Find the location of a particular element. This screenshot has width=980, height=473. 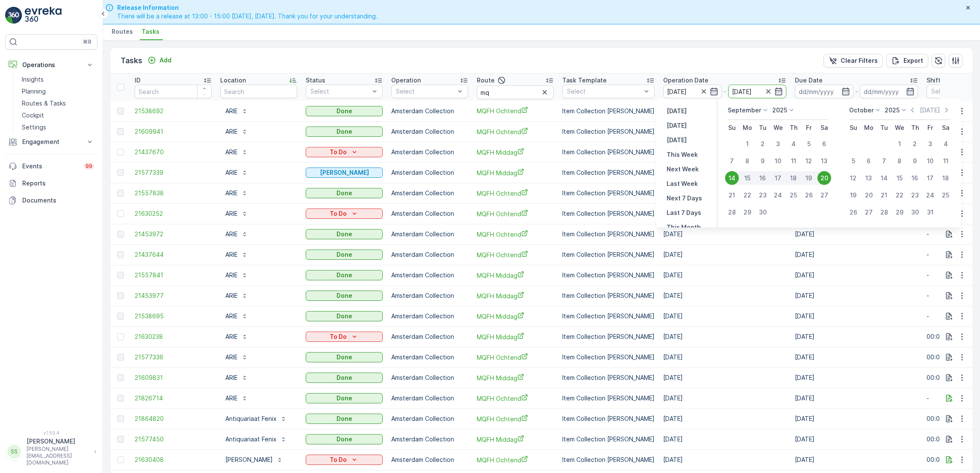

p: Export is located at coordinates (913, 61).